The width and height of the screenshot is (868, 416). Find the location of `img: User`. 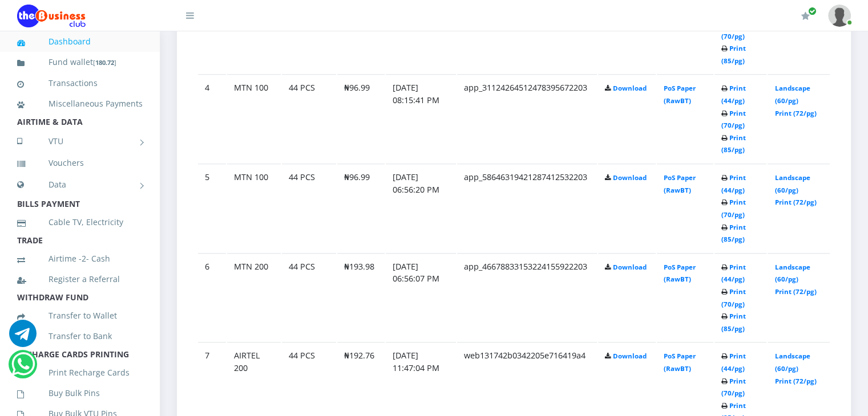

img: User is located at coordinates (839, 16).